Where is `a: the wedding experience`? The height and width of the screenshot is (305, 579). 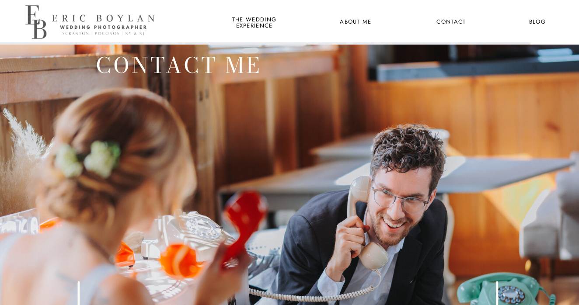 a: the wedding experience is located at coordinates (254, 22).